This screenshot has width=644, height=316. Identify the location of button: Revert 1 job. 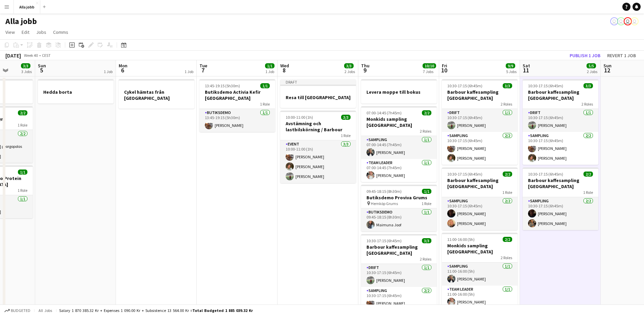
(621, 56).